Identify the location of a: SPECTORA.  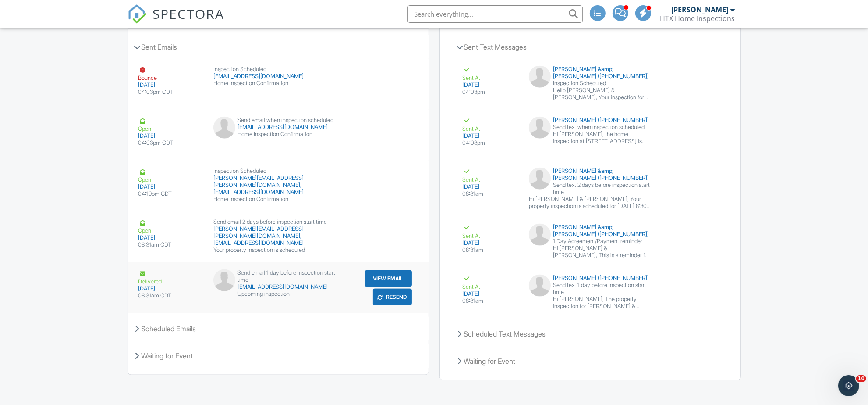
(176, 21).